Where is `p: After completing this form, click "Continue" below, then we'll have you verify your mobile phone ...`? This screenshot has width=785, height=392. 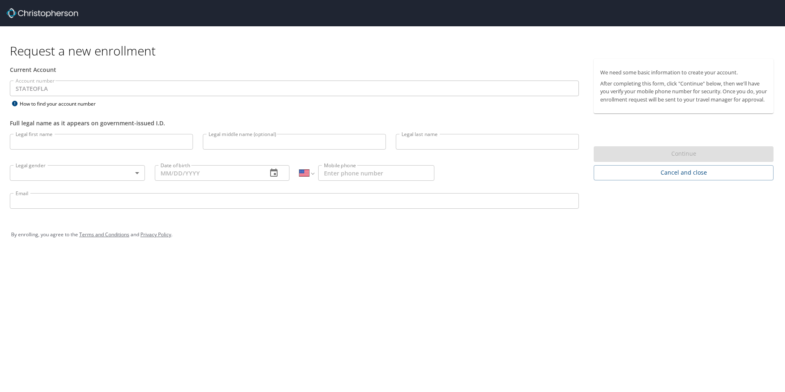 p: After completing this form, click "Continue" below, then we'll have you verify your mobile phone ... is located at coordinates (683, 92).